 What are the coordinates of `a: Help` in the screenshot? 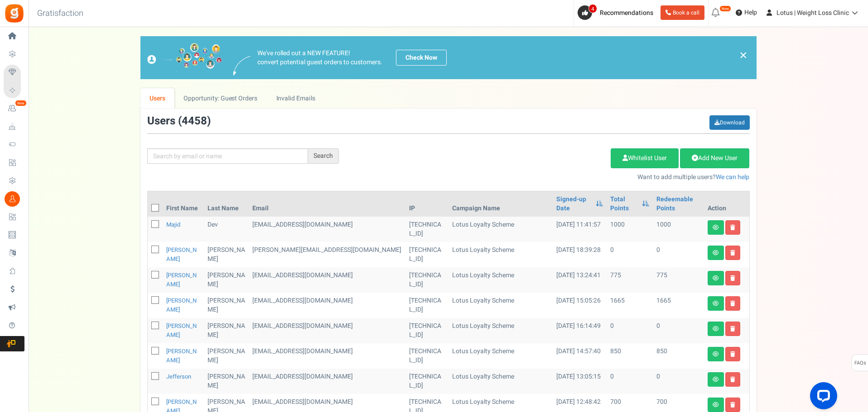 It's located at (745, 13).